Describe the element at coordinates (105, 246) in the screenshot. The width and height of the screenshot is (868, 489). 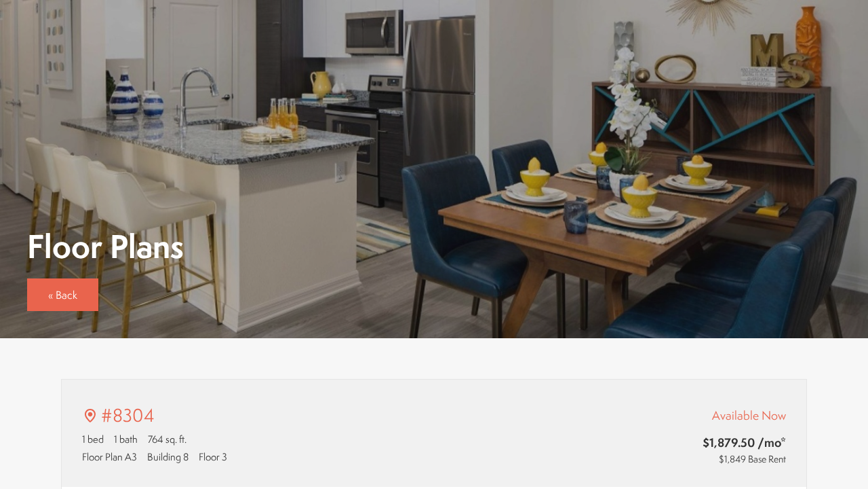
I see `p: Floor Plans` at that location.